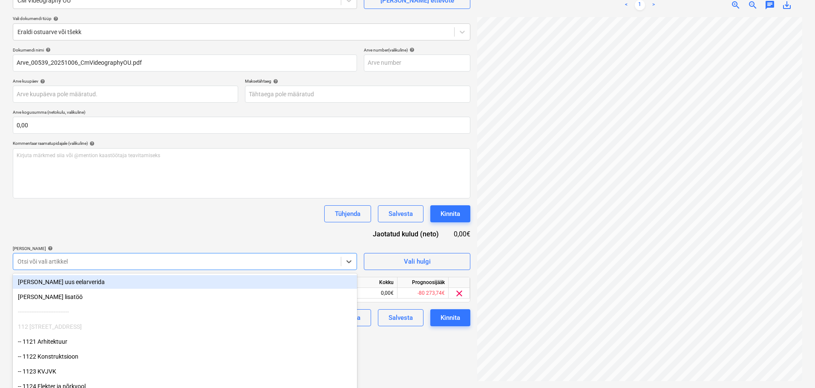 The width and height of the screenshot is (815, 388). I want to click on div: Lisa uus eelarverida, so click(185, 282).